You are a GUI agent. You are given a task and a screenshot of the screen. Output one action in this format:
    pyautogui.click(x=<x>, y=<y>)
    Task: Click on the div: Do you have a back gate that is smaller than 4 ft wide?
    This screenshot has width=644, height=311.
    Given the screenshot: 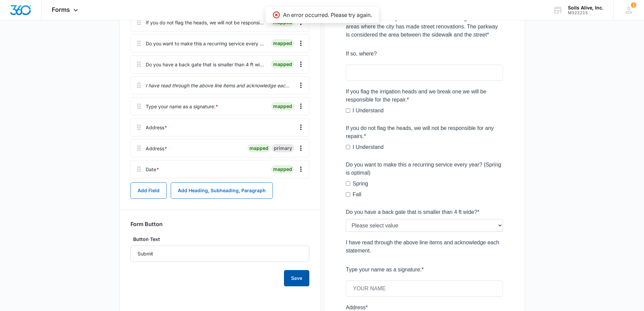 What is the action you would take?
    pyautogui.click(x=206, y=64)
    